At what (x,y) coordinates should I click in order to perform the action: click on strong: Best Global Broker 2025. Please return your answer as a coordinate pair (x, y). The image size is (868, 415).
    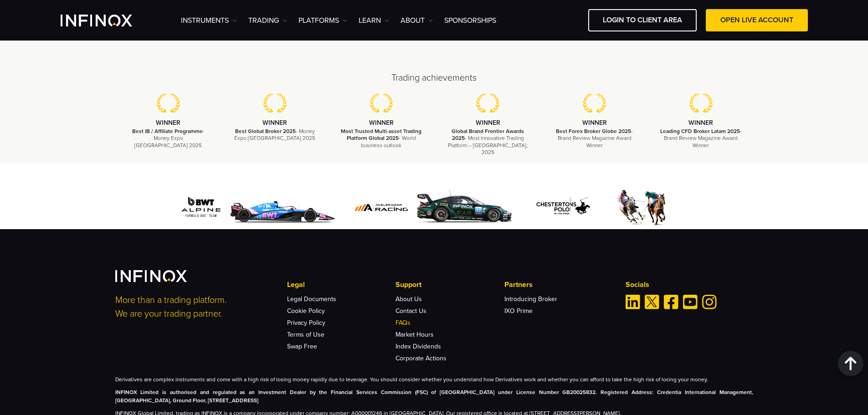
    Looking at the image, I should click on (265, 131).